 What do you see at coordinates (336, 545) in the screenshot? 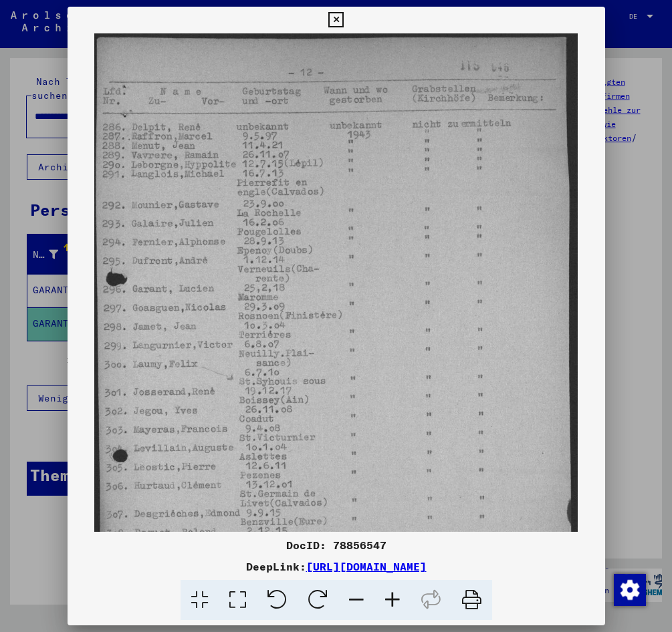
I see `div: DocID: 78856547` at bounding box center [336, 545].